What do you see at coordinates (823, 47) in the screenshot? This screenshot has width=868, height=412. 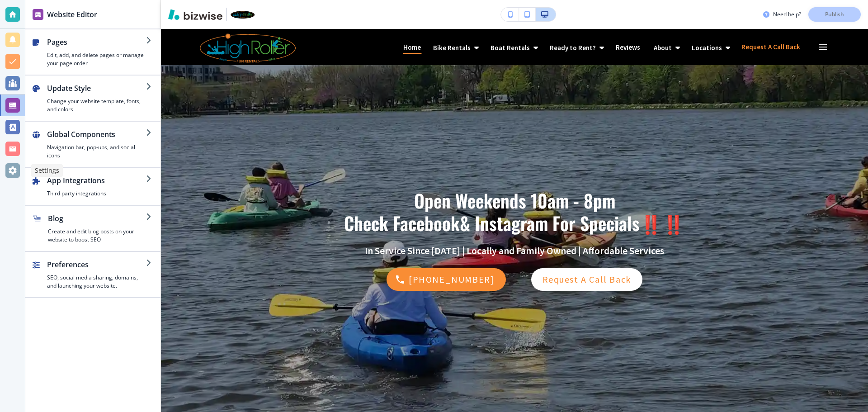 I see `div: Toggle hamburger navigation menu` at bounding box center [823, 47].